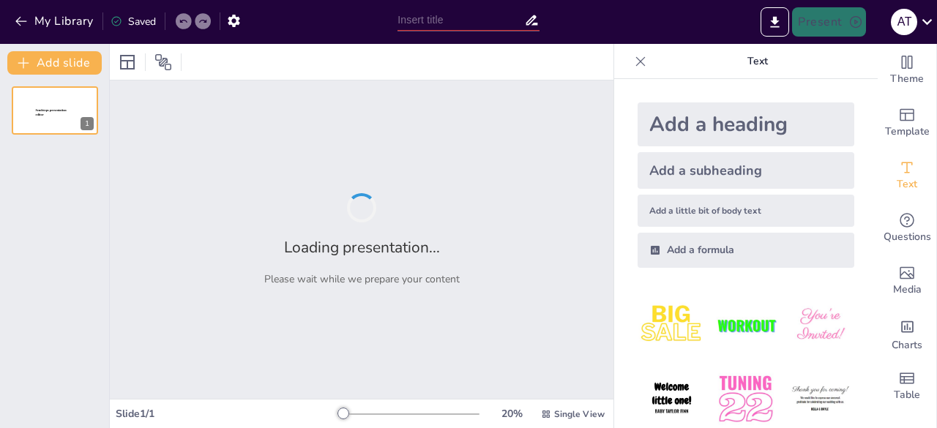 This screenshot has width=937, height=428. Describe the element at coordinates (54, 63) in the screenshot. I see `button: Add slide` at that location.